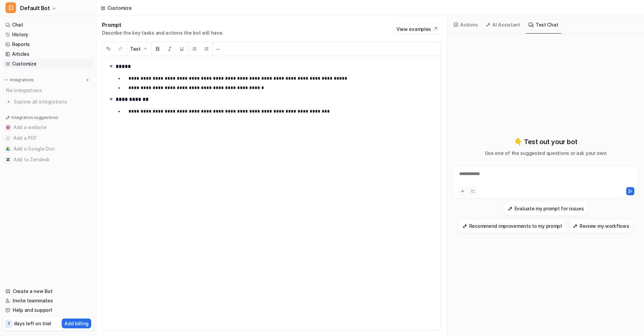 The width and height of the screenshot is (644, 336). I want to click on button: Add billing, so click(76, 323).